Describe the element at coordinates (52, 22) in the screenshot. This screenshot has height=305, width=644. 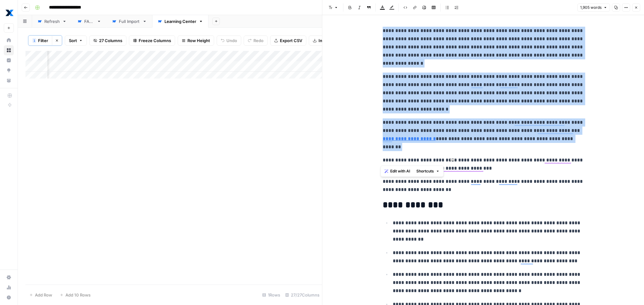
I see `div: Refresh` at that location.